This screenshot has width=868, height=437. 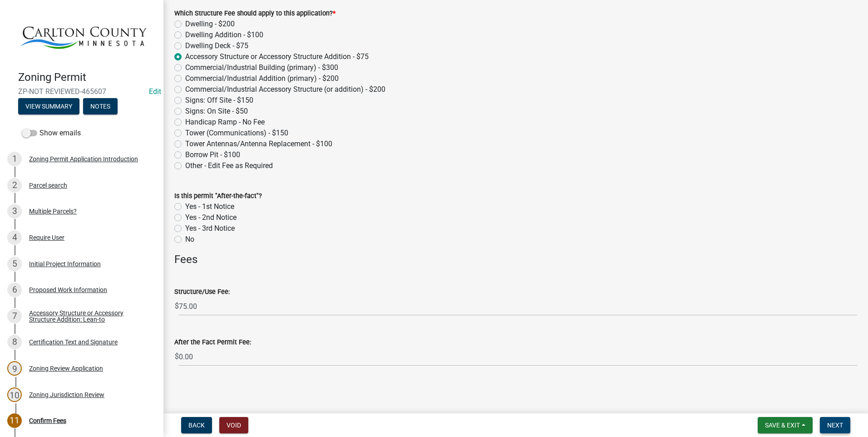 What do you see at coordinates (220, 100) in the screenshot?
I see `label: Signs: Off Site - $150` at bounding box center [220, 100].